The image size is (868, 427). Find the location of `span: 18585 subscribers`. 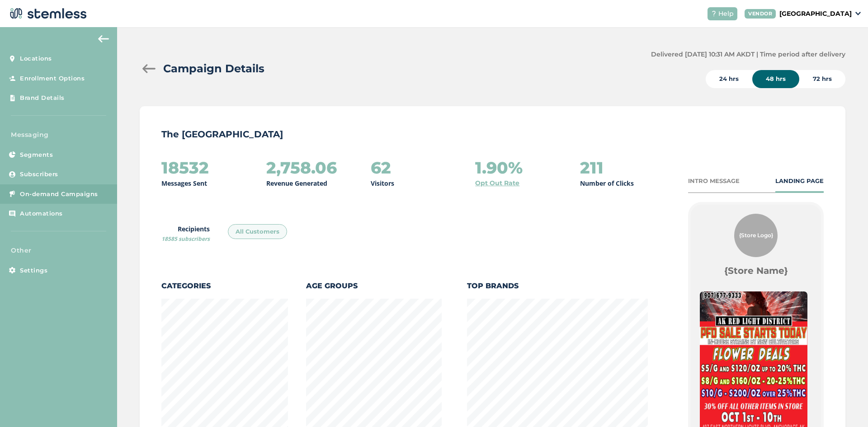

span: 18585 subscribers is located at coordinates (185, 239).